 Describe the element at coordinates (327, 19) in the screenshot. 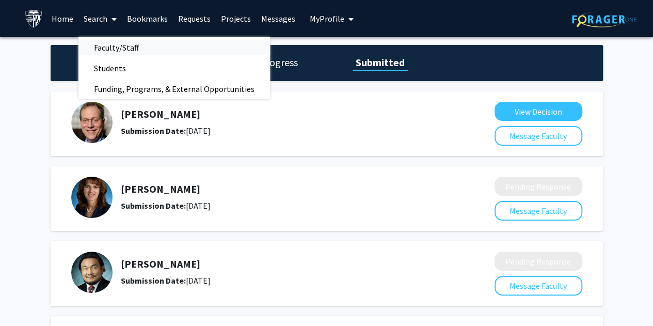

I see `span: My Profile` at that location.